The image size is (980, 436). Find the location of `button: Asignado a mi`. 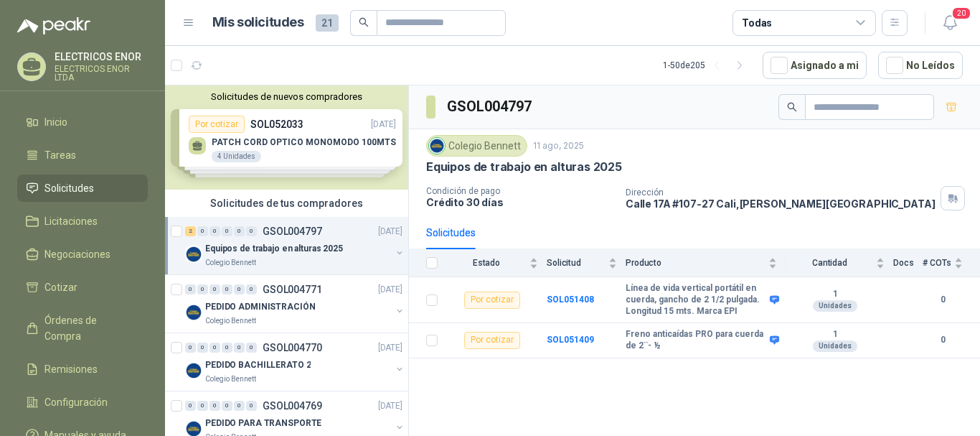

button: Asignado a mi is located at coordinates (814, 65).